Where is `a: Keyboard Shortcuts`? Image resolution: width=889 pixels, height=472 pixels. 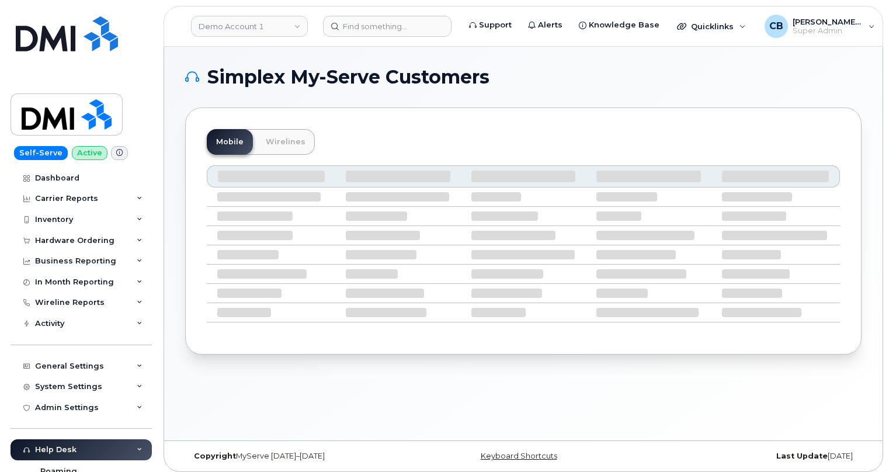 a: Keyboard Shortcuts is located at coordinates (518, 455).